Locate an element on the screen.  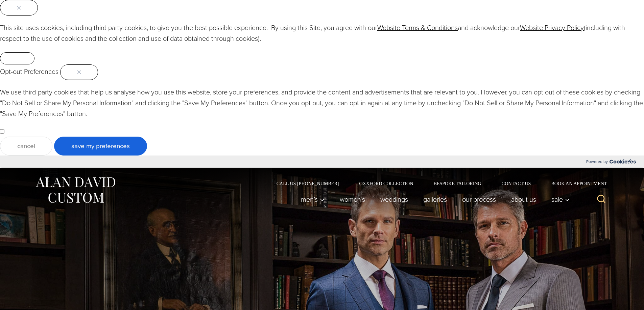
button: View Search Form is located at coordinates (601, 199).